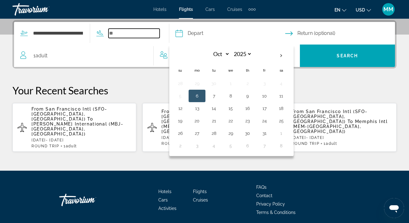 The width and height of the screenshot is (409, 223). Describe the element at coordinates (271, 204) in the screenshot. I see `span: Privacy Policy` at that location.